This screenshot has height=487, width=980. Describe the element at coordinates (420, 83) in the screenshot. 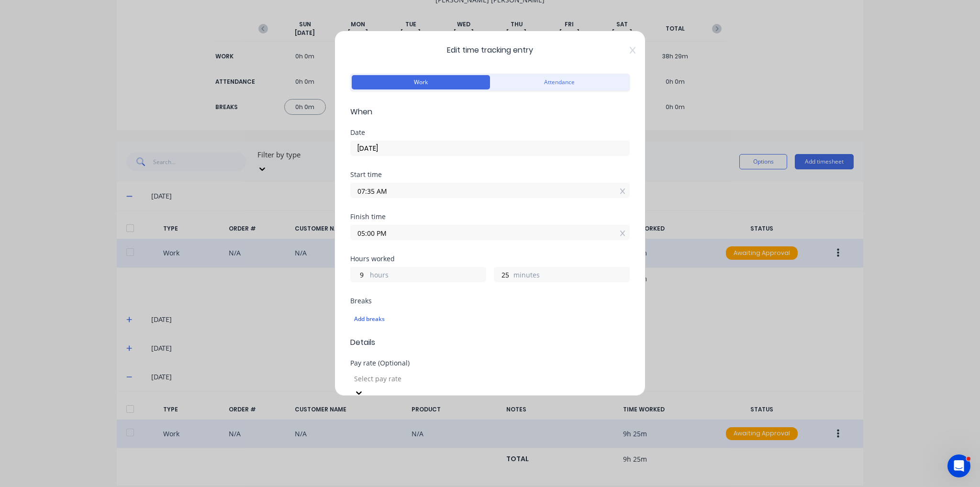

I see `button: Work` at that location.